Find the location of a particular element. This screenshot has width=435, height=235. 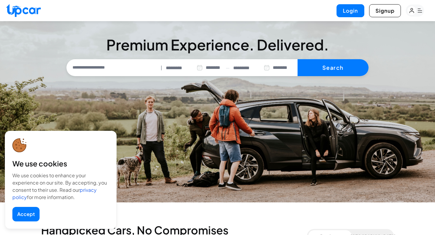

div: We use cookies to enhance your experience on our site. By accepting, you consent to their use. Re... is located at coordinates (61, 186).